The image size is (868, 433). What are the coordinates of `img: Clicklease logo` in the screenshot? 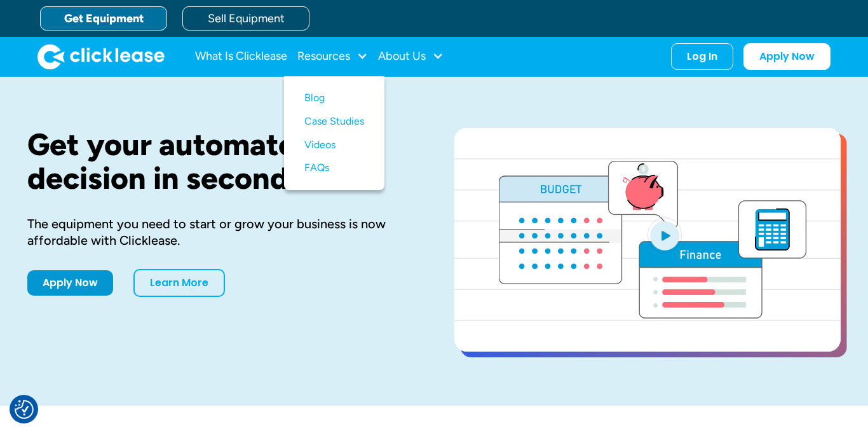 It's located at (101, 57).